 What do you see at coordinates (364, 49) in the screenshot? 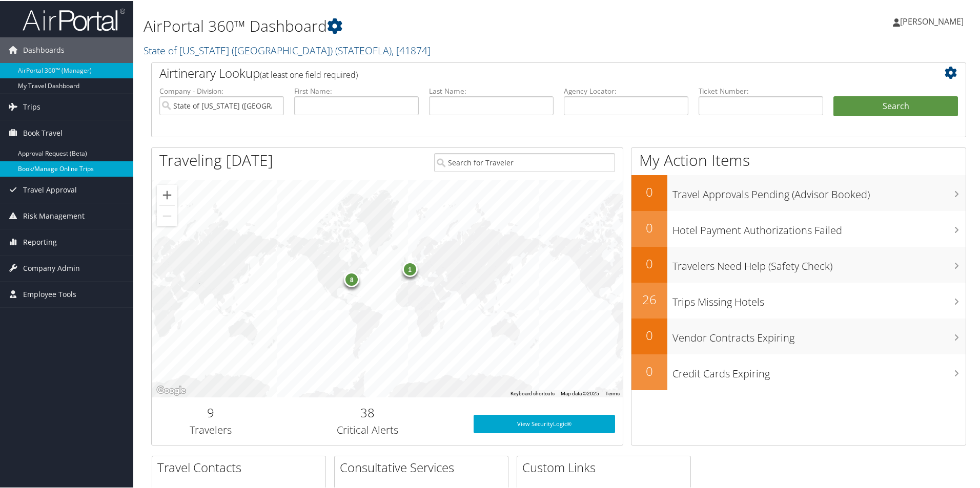
I see `span: ( STATEOFLA )` at bounding box center [364, 49].